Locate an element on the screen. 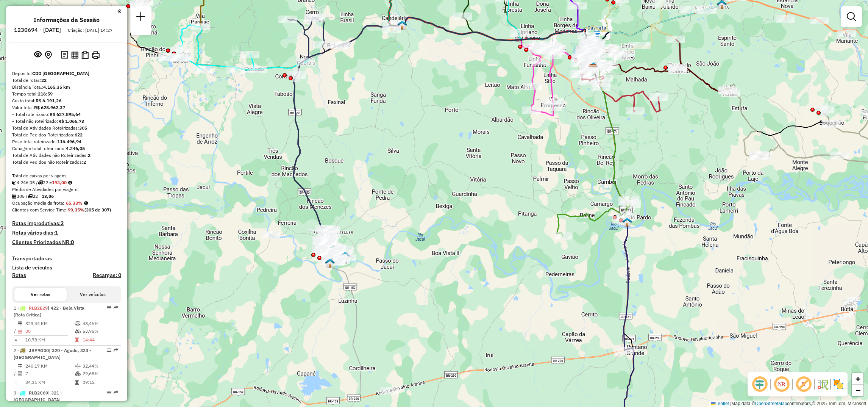 This screenshot has width=868, height=407. i: Total de rotas is located at coordinates (40, 183).